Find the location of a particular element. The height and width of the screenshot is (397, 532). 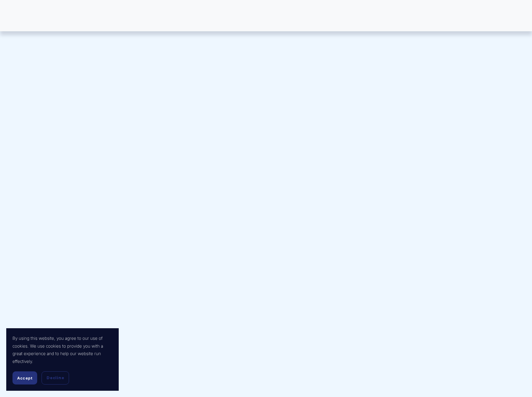

button: Accept is located at coordinates (24, 378).